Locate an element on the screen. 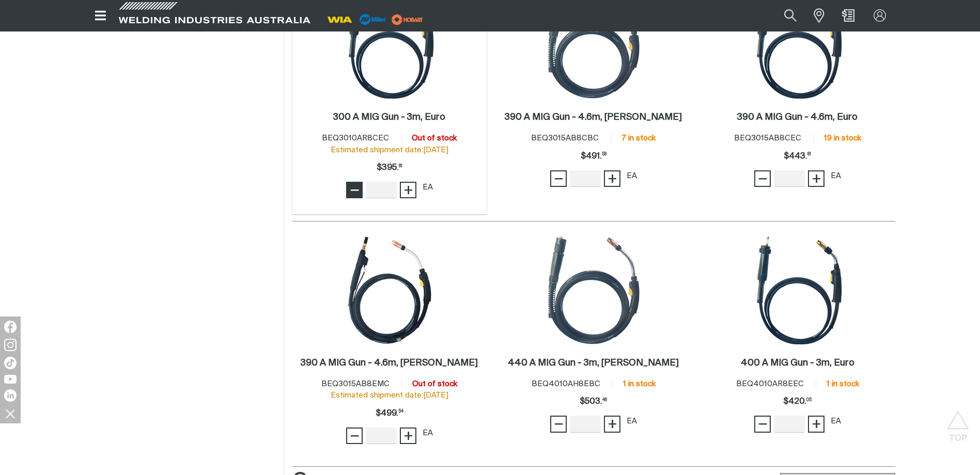  sup: 46 is located at coordinates (605, 400).